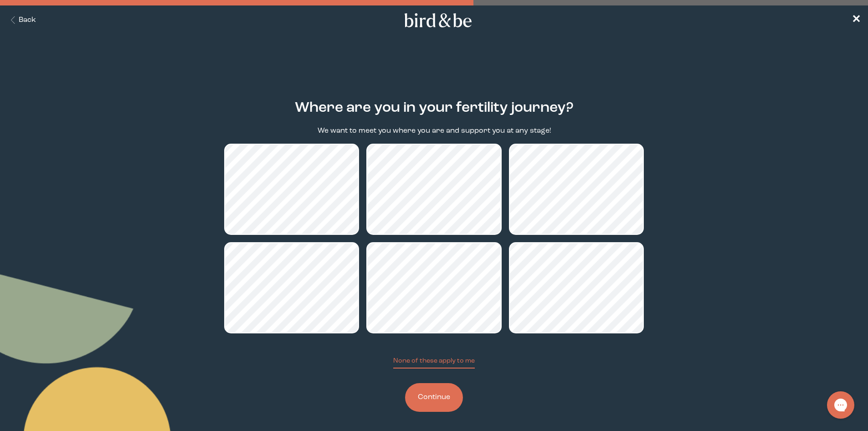 The height and width of the screenshot is (431, 868). I want to click on button: Back Button, so click(21, 20).